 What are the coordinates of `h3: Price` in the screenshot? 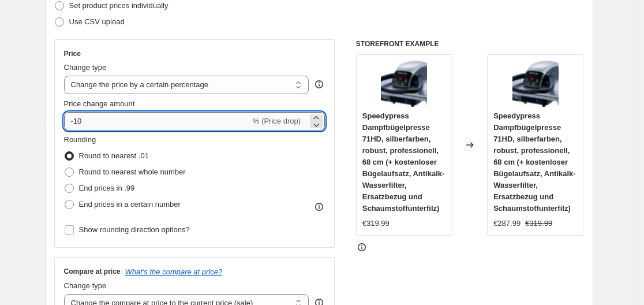 It's located at (72, 54).